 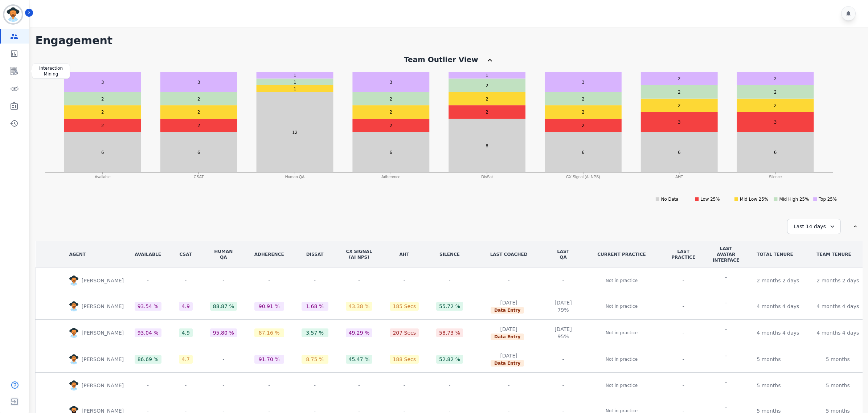 I want to click on div: CSAT, so click(x=186, y=254).